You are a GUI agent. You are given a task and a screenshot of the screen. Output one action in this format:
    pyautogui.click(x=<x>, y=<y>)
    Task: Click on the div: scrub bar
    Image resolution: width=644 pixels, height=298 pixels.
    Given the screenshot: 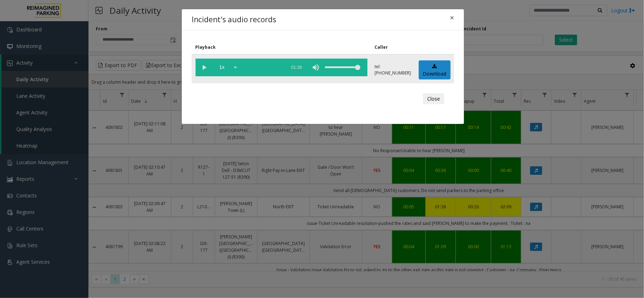 What is the action you would take?
    pyautogui.click(x=258, y=68)
    